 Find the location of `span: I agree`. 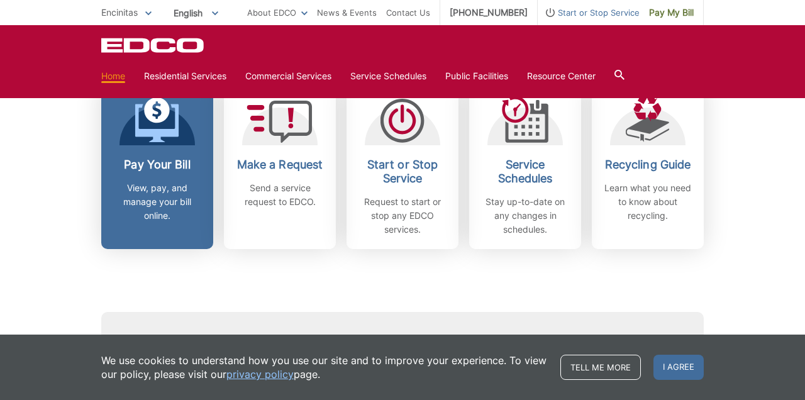

span: I agree is located at coordinates (678, 367).